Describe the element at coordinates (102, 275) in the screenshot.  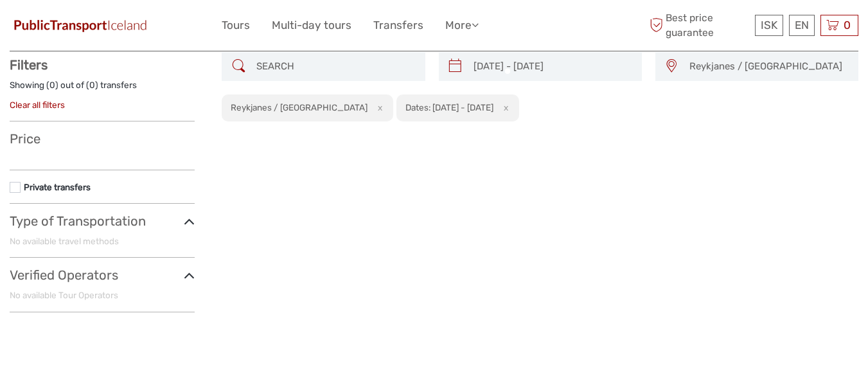
I see `h3: Verified Operators` at that location.